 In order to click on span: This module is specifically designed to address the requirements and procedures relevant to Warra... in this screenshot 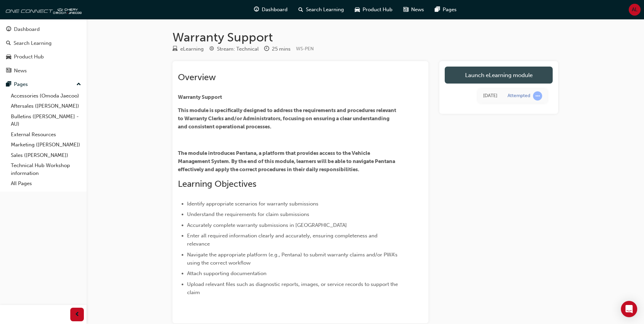, I will do `click(288, 119)`.